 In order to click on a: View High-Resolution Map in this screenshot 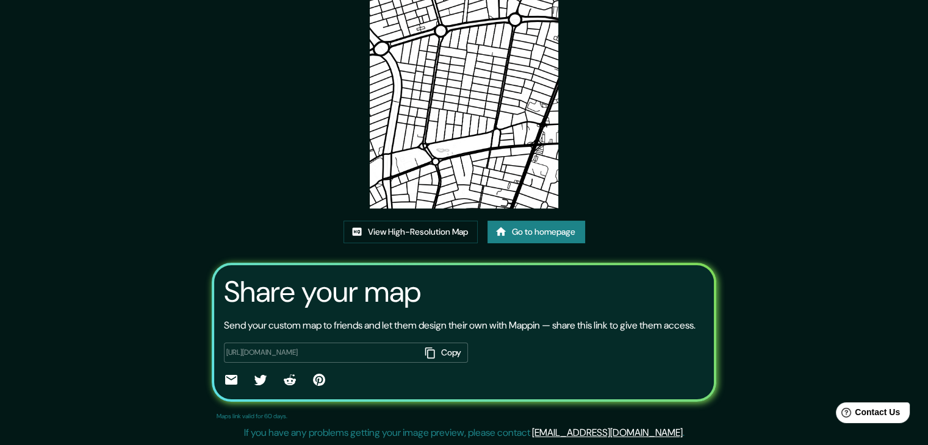, I will do `click(411, 232)`.